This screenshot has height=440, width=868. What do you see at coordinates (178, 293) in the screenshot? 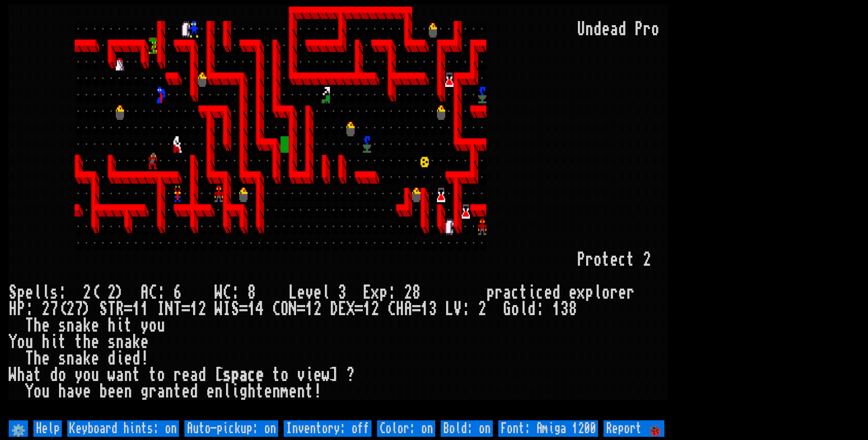
I see `div: 6` at bounding box center [178, 293].